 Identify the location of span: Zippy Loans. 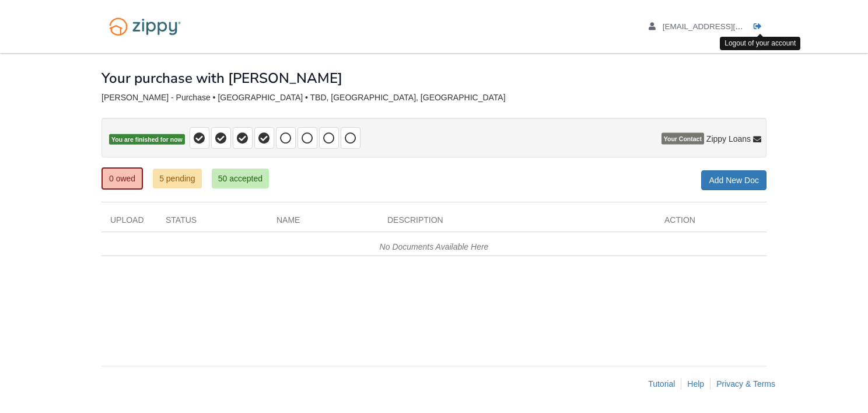
(728, 139).